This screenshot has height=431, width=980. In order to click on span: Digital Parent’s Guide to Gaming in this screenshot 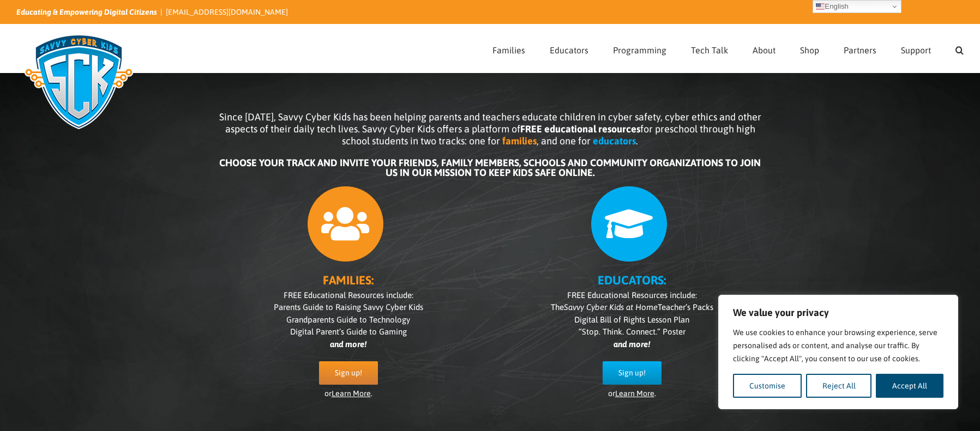, I will do `click(348, 331)`.